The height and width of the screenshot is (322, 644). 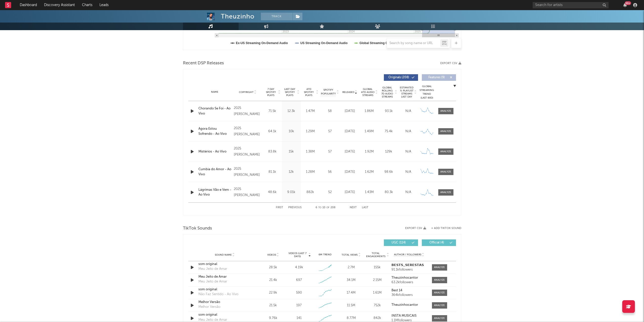 I want to click on div: 9.76k, so click(x=273, y=318).